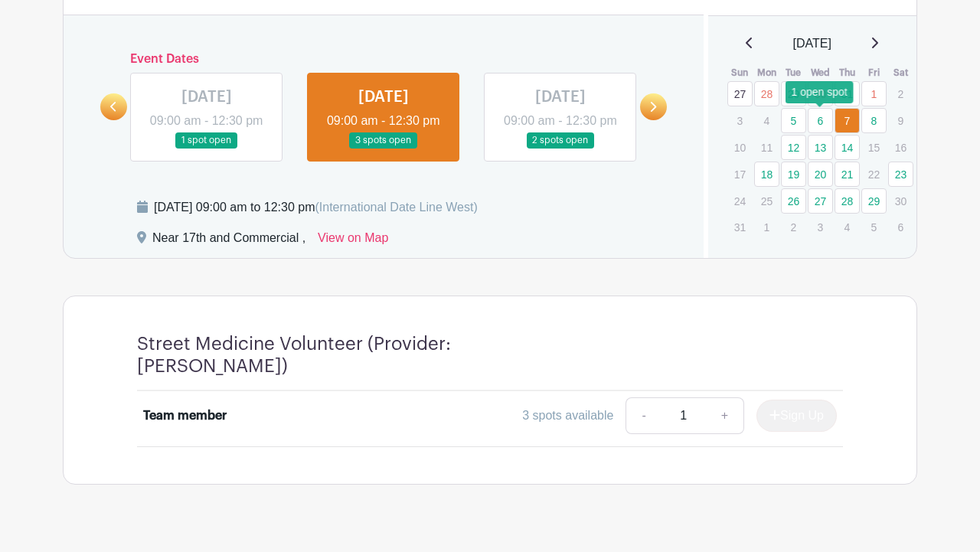 Image resolution: width=980 pixels, height=552 pixels. I want to click on th: Sun, so click(740, 73).